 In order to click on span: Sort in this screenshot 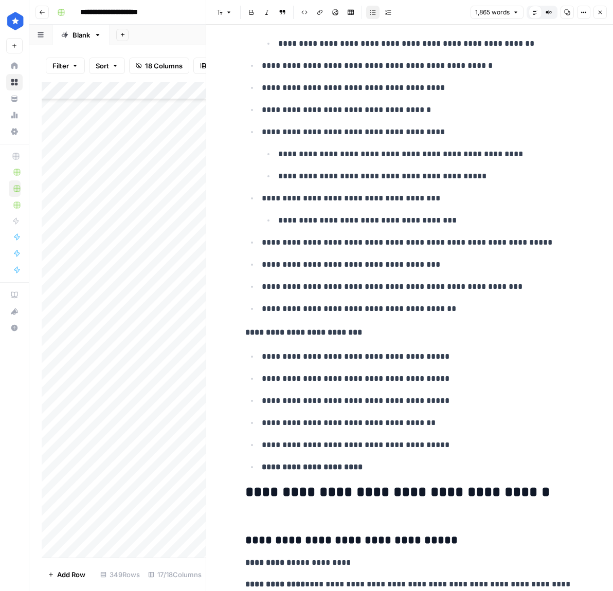, I will do `click(102, 66)`.